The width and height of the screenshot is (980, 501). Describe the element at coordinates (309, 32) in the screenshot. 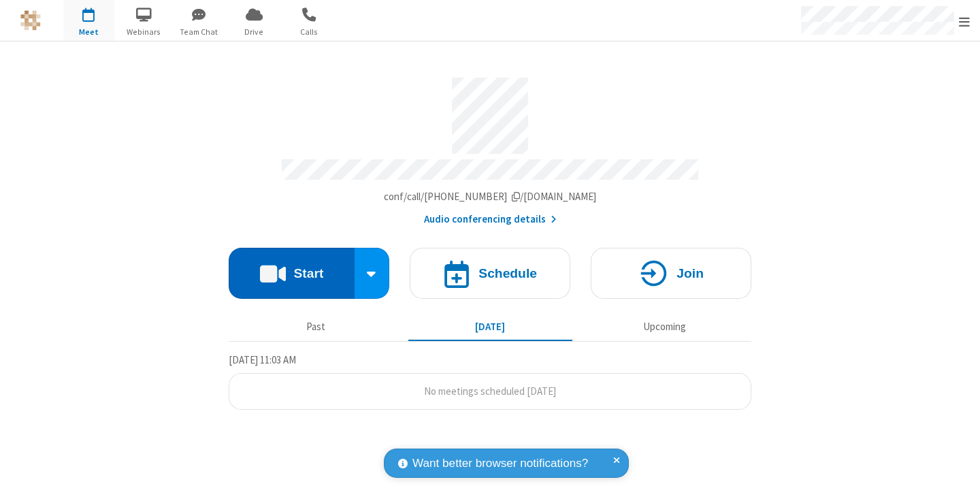

I see `span: Calls` at that location.